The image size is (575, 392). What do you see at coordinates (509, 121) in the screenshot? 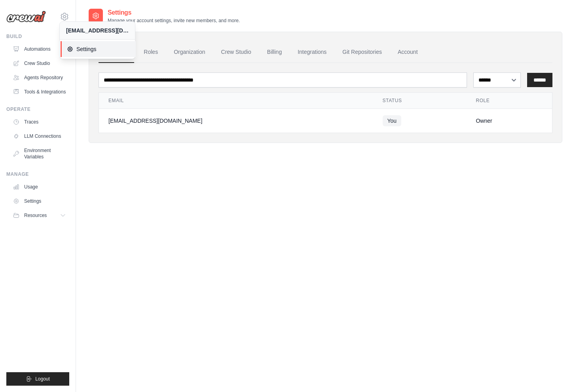
I see `div: Owner` at bounding box center [509, 121].